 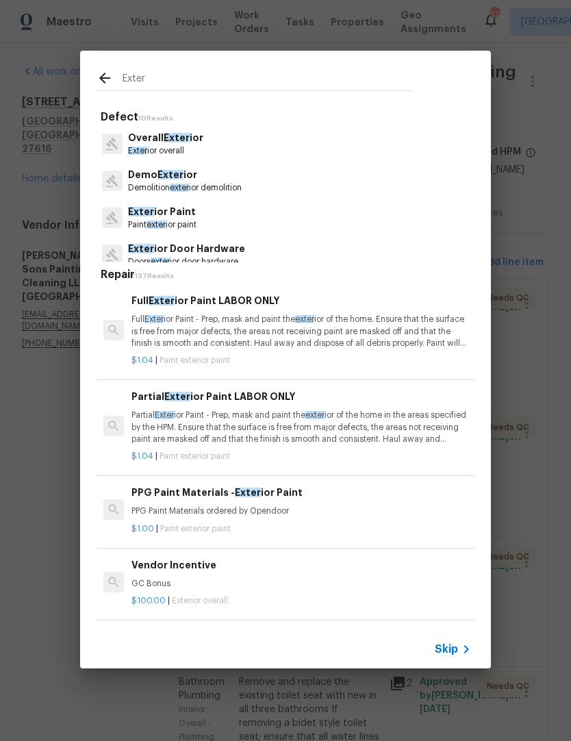 What do you see at coordinates (288, 275) in the screenshot?
I see `h5: Repair` at bounding box center [288, 275].